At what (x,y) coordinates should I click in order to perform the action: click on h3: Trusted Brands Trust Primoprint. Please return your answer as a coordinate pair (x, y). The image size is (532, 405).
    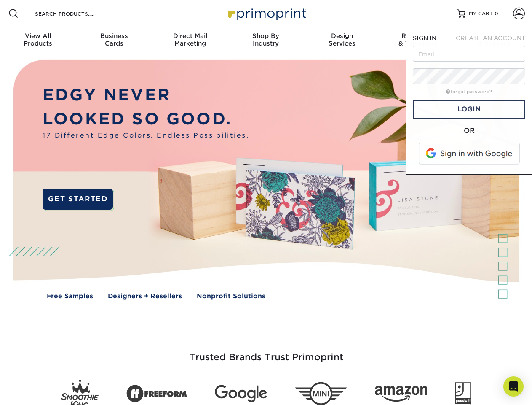
    Looking at the image, I should click on (266, 352).